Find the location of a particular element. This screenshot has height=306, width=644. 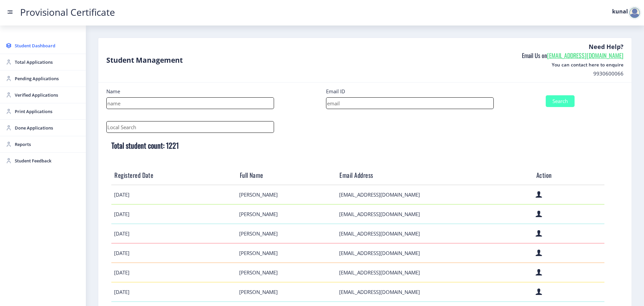

input: email is located at coordinates (410, 103).